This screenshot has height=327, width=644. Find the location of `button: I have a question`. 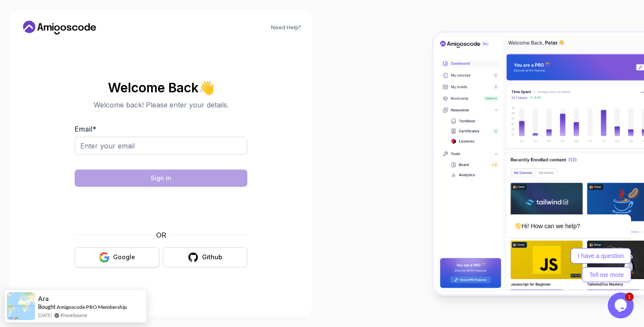

button: I have a question is located at coordinates (121, 120).